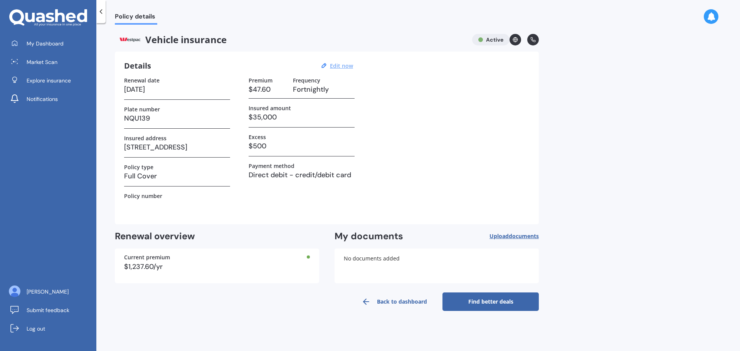 The image size is (740, 351). I want to click on span: Market Scan, so click(42, 62).